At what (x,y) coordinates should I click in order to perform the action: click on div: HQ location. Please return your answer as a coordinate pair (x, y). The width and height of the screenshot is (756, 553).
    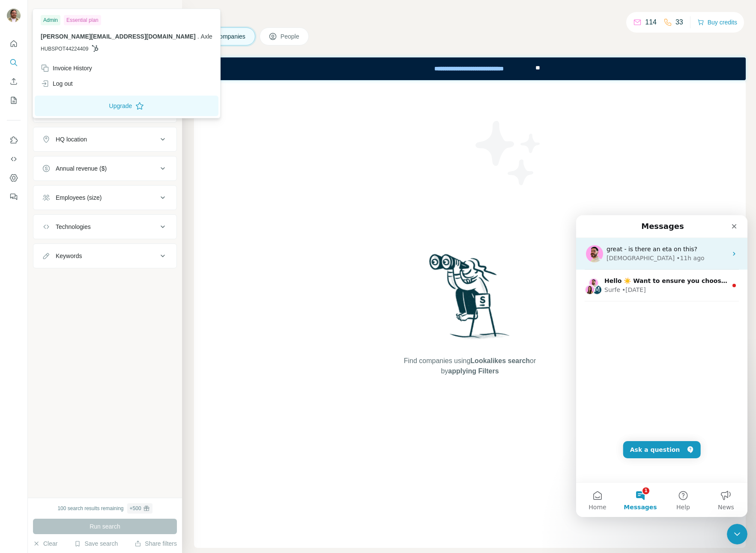
    Looking at the image, I should click on (71, 140).